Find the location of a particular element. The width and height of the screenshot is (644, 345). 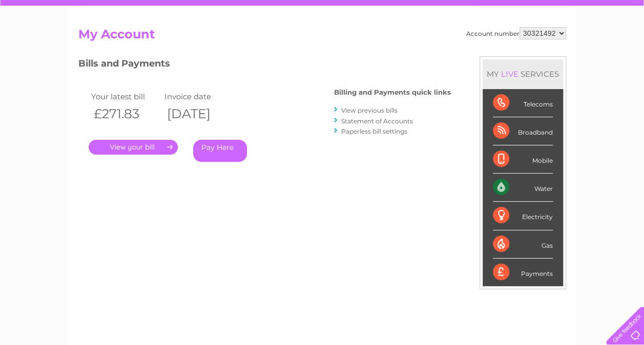

div: MY SERVICES is located at coordinates (523, 74).